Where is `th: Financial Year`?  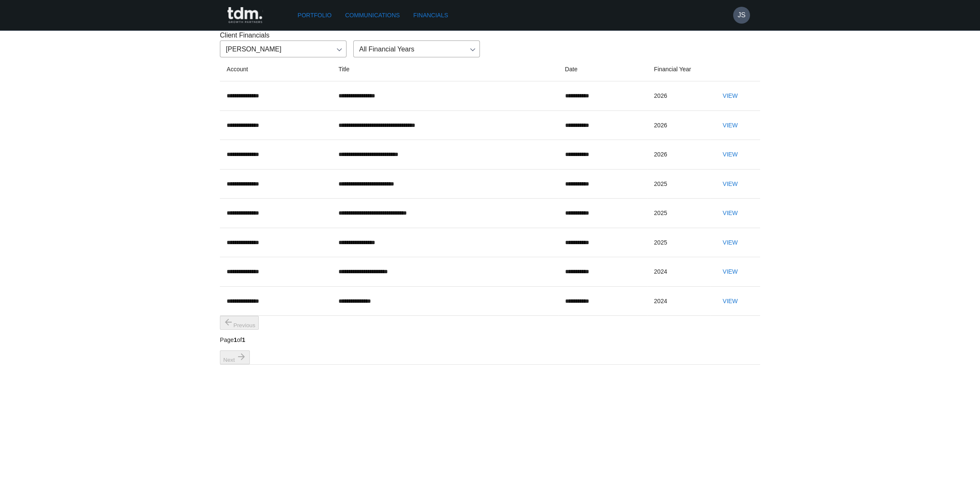
th: Financial Year is located at coordinates (678, 69).